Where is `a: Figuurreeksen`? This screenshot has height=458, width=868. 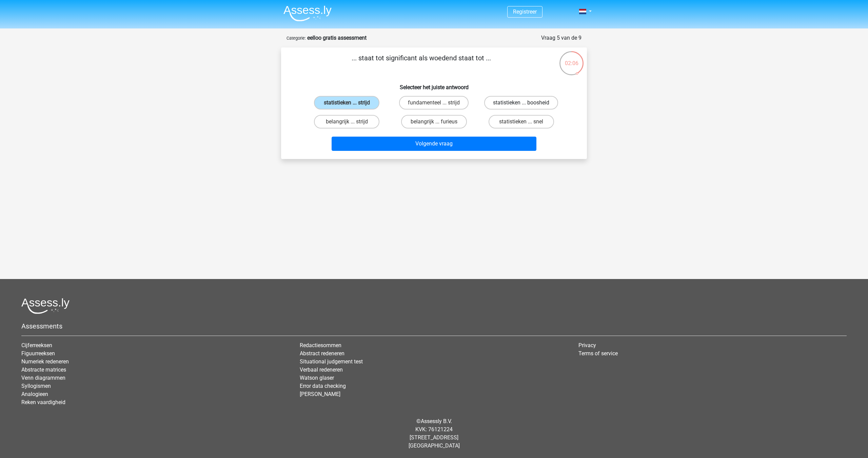 a: Figuurreeksen is located at coordinates (38, 354).